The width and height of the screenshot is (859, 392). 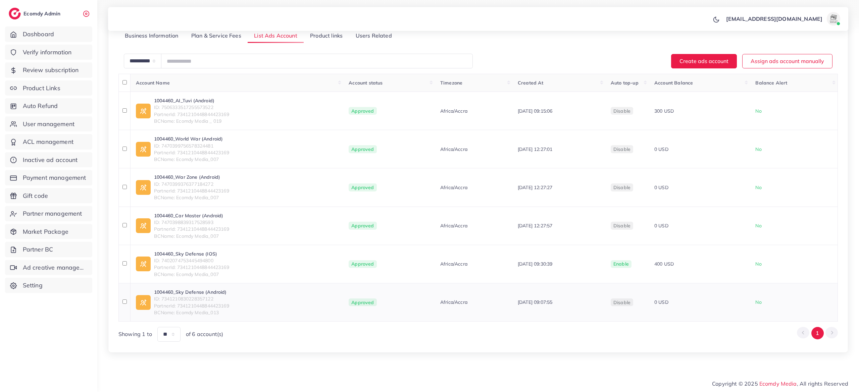 What do you see at coordinates (664, 111) in the screenshot?
I see `span: 300 USD` at bounding box center [664, 111].